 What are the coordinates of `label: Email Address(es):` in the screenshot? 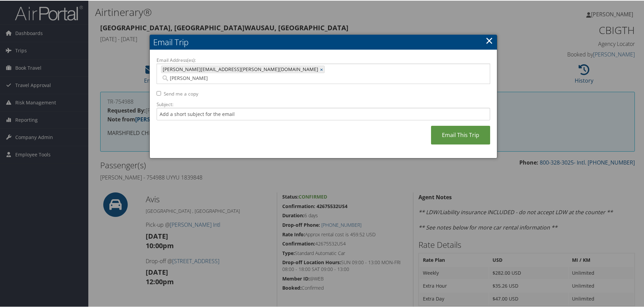 It's located at (324, 59).